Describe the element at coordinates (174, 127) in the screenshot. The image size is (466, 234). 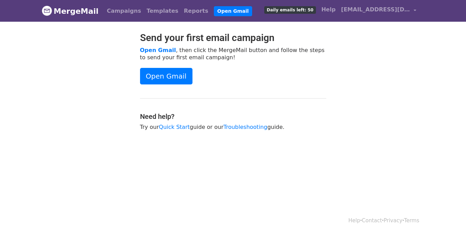
I see `a: Quick Start` at that location.